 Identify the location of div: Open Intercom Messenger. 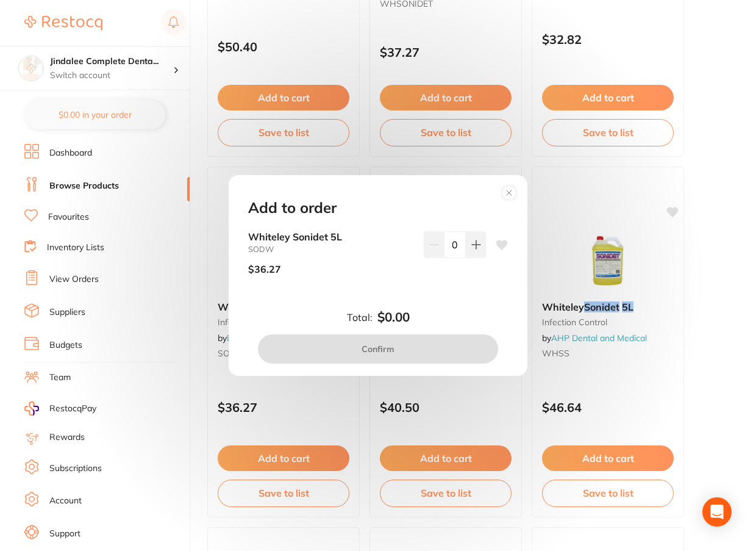
(717, 512).